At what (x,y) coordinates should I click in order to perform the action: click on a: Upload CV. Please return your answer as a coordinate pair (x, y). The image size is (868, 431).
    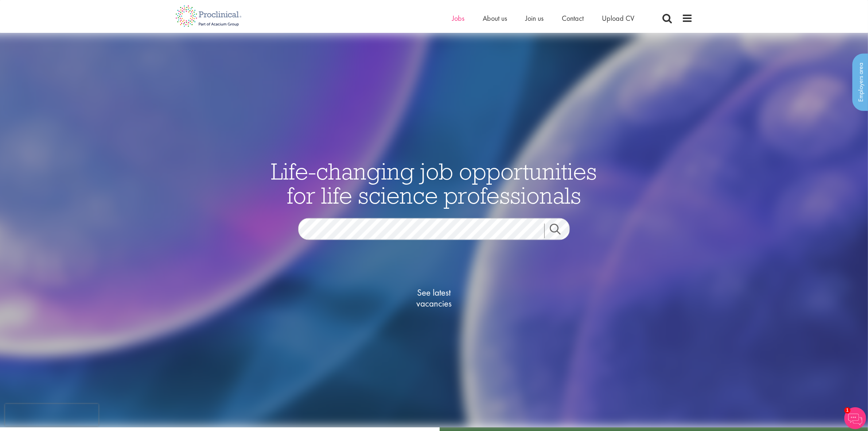
    Looking at the image, I should click on (618, 18).